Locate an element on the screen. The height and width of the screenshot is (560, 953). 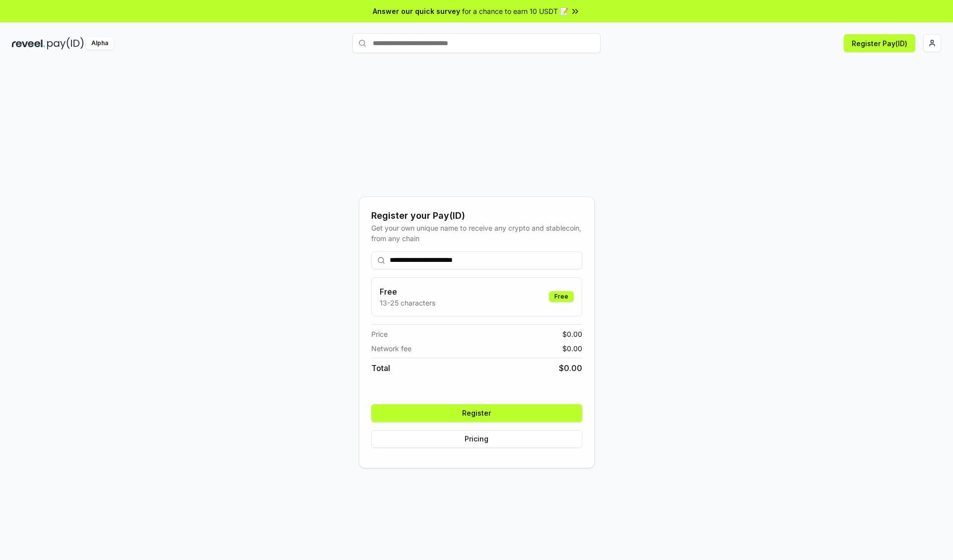
span: Network fee is located at coordinates (391, 348).